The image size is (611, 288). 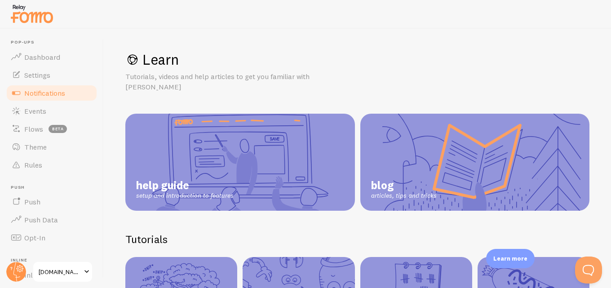 What do you see at coordinates (52, 238) in the screenshot?
I see `a: Opt-In` at bounding box center [52, 238].